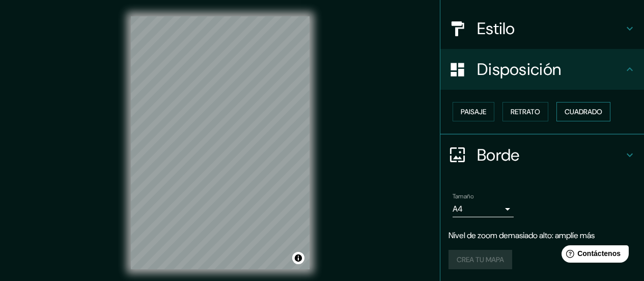 This screenshot has width=644, height=281. I want to click on button: Activar o desactivar atribución, so click(298, 258).